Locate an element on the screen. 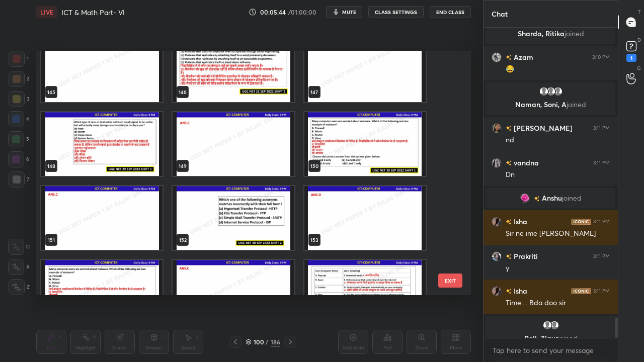 This screenshot has width=644, height=362. h4: ICT & Math Part- VI is located at coordinates (93, 12).